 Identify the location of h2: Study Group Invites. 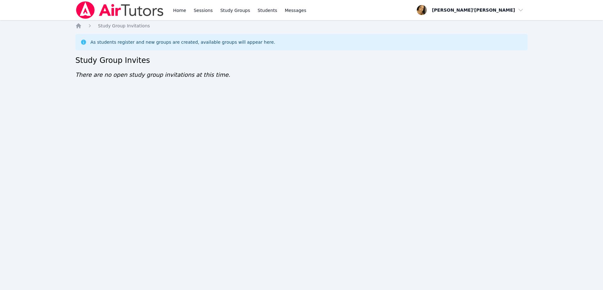
(302, 60).